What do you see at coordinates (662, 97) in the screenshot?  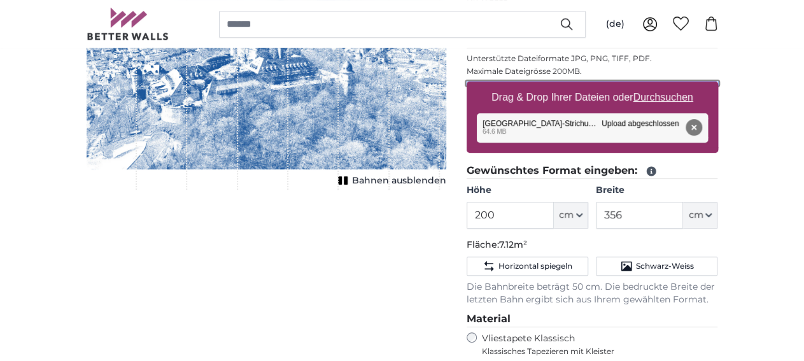 I see `u: Durchsuchen` at bounding box center [662, 97].